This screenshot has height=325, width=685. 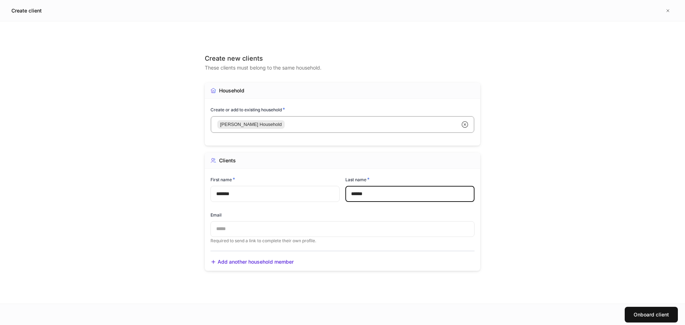 What do you see at coordinates (248, 110) in the screenshot?
I see `h6: Create or add to existing household` at bounding box center [248, 110].